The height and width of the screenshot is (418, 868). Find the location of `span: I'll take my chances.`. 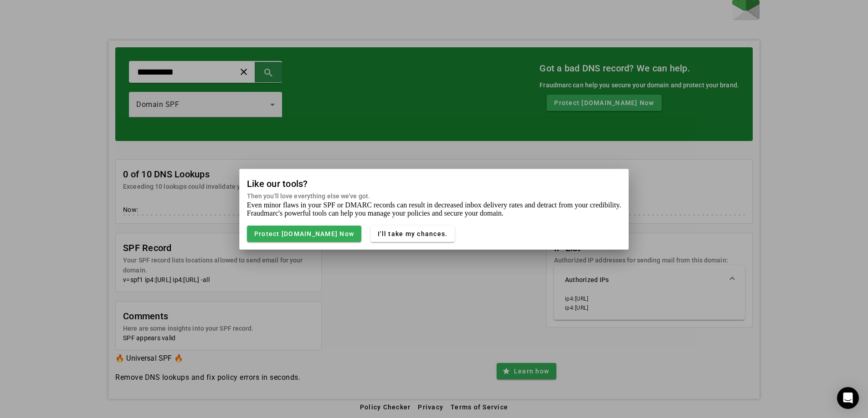

span: I'll take my chances. is located at coordinates (412, 234).